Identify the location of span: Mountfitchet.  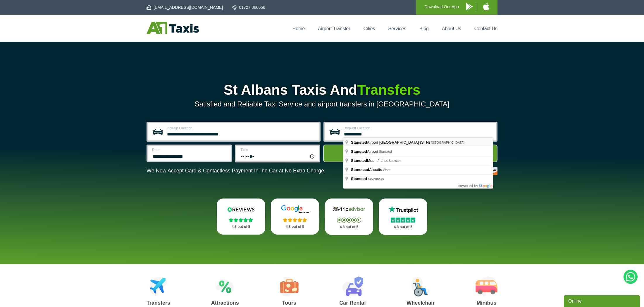
(370, 160).